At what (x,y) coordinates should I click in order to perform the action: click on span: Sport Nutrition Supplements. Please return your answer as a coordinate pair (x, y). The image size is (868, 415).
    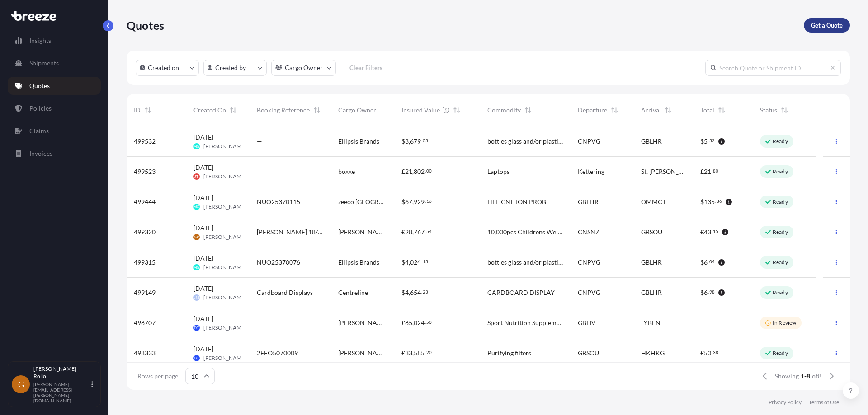
    Looking at the image, I should click on (525, 323).